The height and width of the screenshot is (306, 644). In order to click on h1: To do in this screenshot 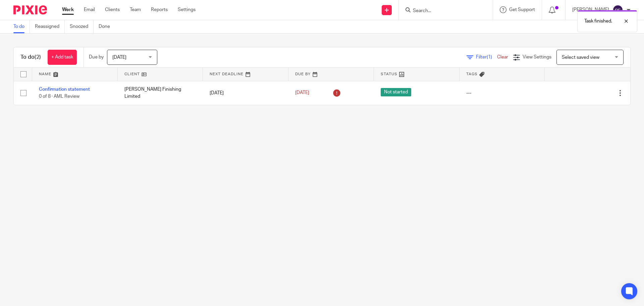, I will do `click(31, 57)`.